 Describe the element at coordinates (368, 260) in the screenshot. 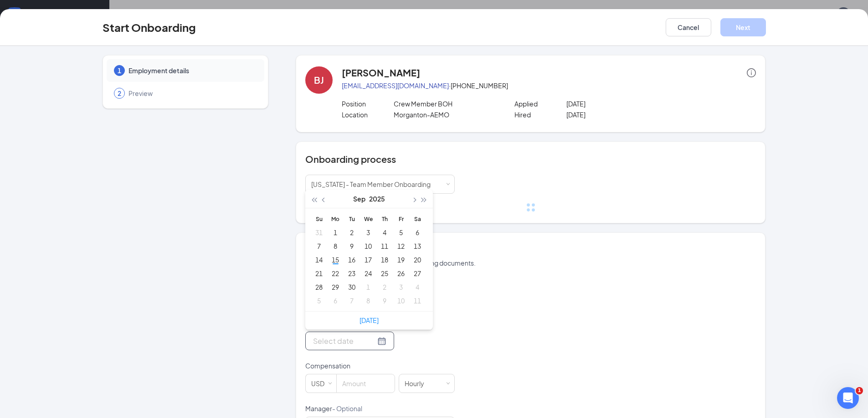

I see `div: 17` at that location.